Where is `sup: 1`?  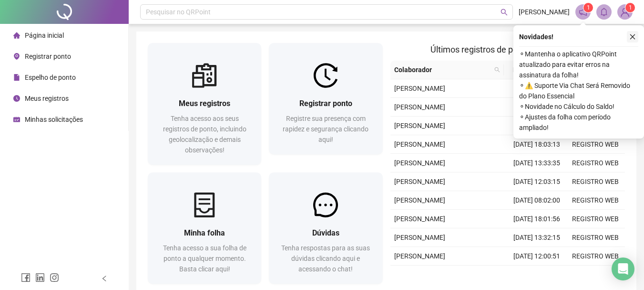
sup: 1 is located at coordinates (588, 8).